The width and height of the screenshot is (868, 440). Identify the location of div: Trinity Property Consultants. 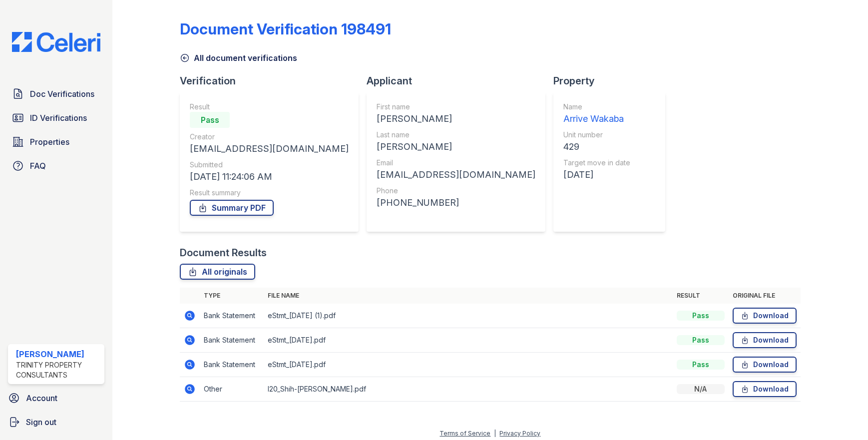
(58, 370).